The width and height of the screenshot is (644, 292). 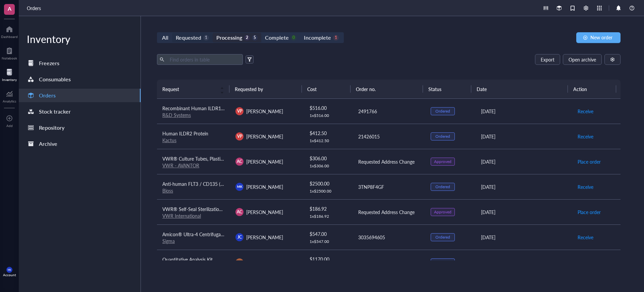 What do you see at coordinates (250, 38) in the screenshot?
I see `div: segmented control` at bounding box center [250, 38].